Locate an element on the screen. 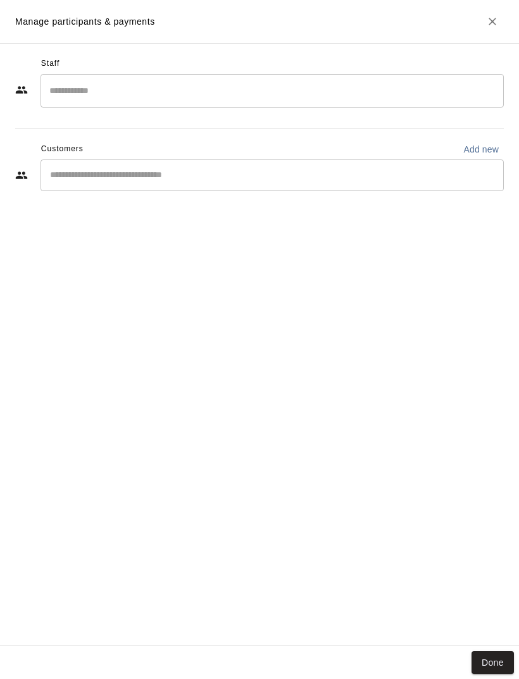 This screenshot has height=679, width=519. p: Add new is located at coordinates (481, 149).